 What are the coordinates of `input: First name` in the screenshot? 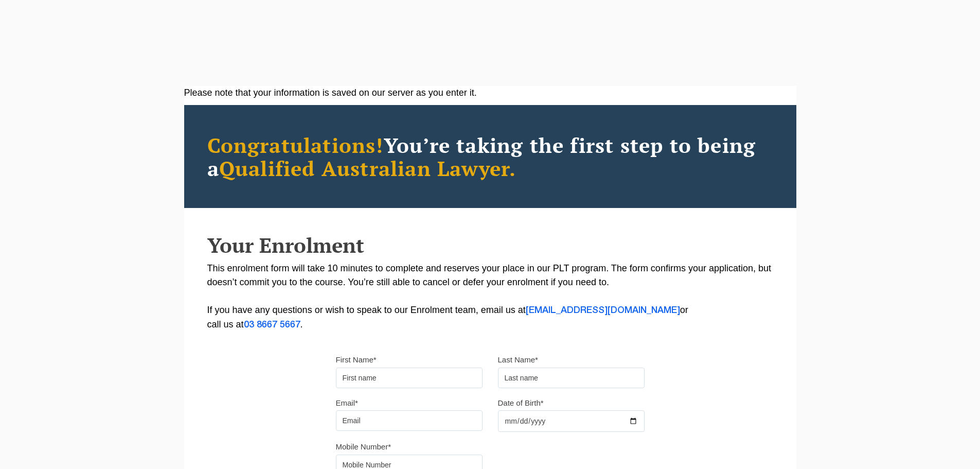 It's located at (409, 377).